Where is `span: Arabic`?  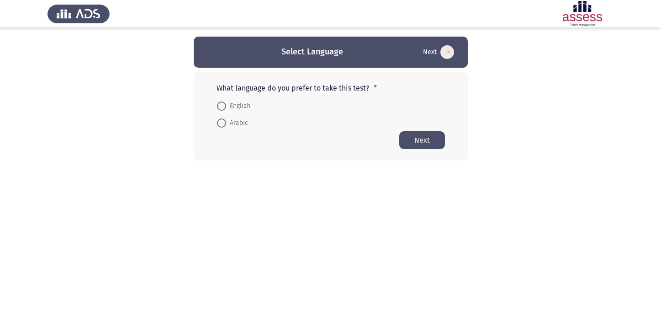 span: Arabic is located at coordinates (237, 123).